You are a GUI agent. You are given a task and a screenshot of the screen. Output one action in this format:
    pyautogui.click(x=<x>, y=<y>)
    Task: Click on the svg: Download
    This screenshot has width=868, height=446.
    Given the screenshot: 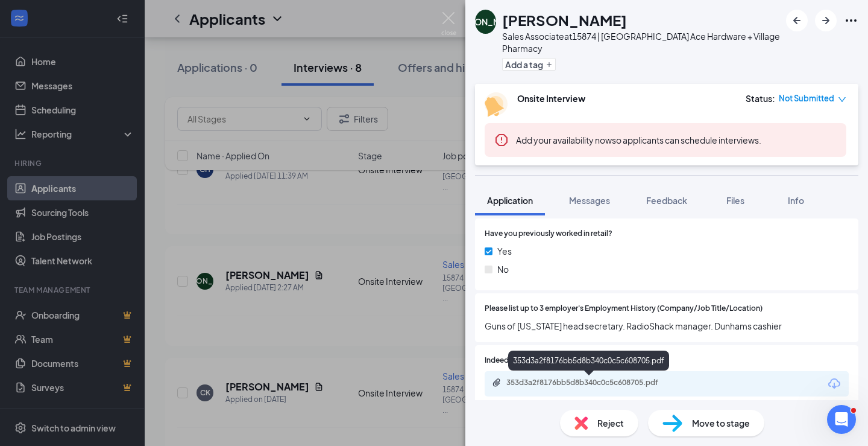 What is the action you would take?
    pyautogui.click(x=835, y=384)
    